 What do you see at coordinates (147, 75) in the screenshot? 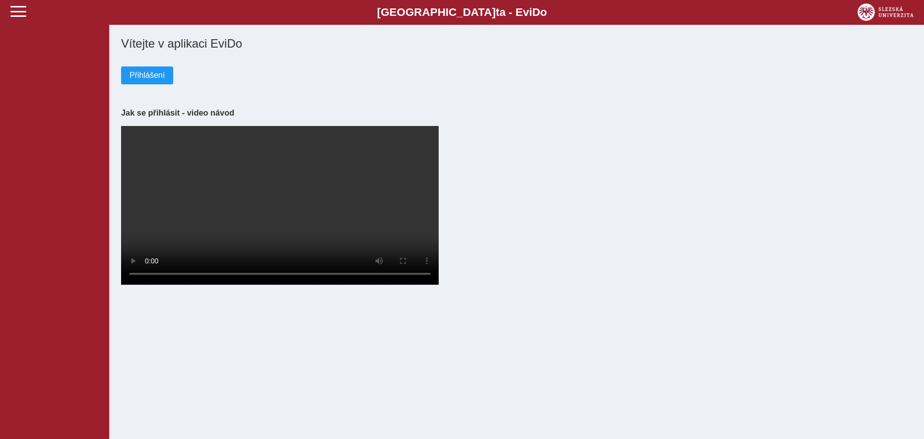
I see `button: Přihlášení` at bounding box center [147, 75].